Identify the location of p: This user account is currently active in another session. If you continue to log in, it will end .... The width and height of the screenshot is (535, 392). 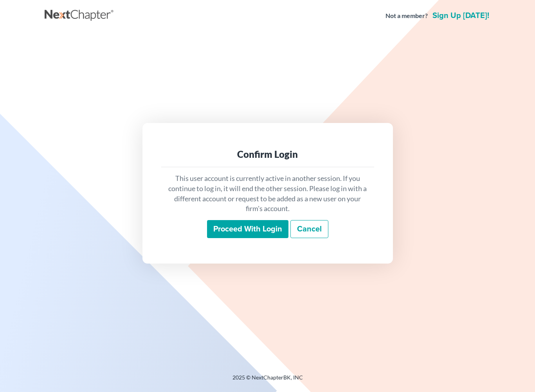
(268, 193).